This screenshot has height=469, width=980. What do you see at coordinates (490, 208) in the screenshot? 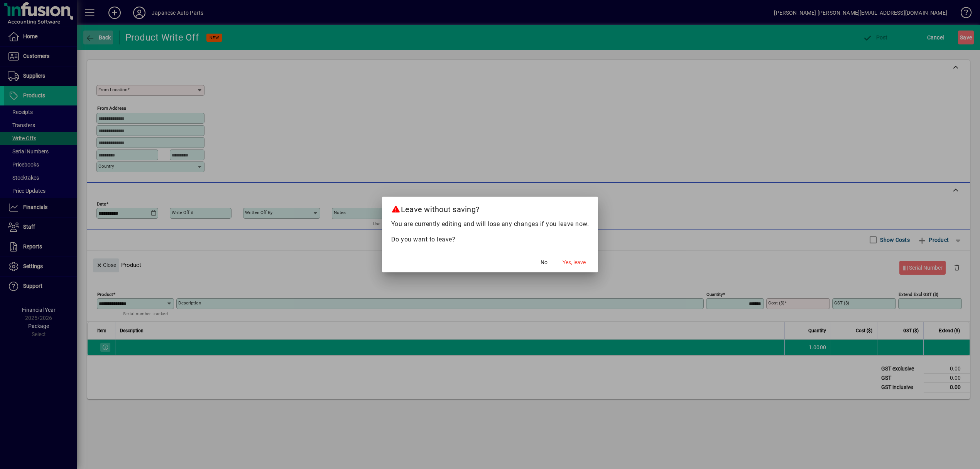
I see `h2: Leave without saving?` at bounding box center [490, 208].